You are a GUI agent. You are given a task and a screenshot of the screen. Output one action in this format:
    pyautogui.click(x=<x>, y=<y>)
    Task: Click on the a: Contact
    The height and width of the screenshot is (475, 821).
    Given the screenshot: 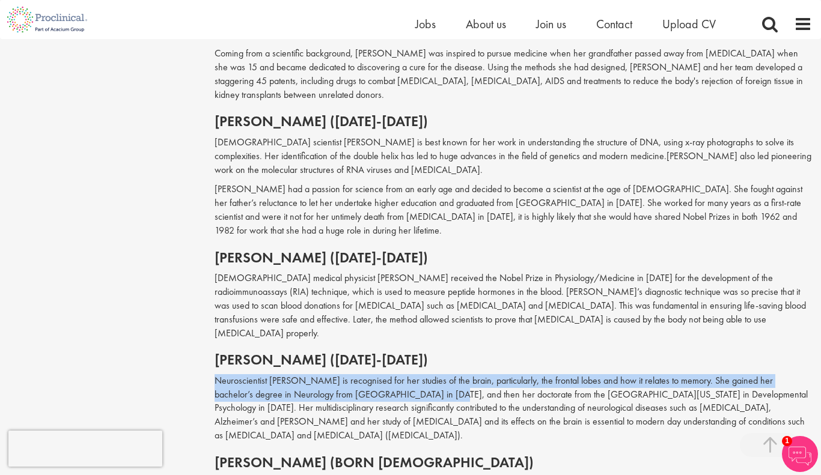 What is the action you would take?
    pyautogui.click(x=614, y=24)
    